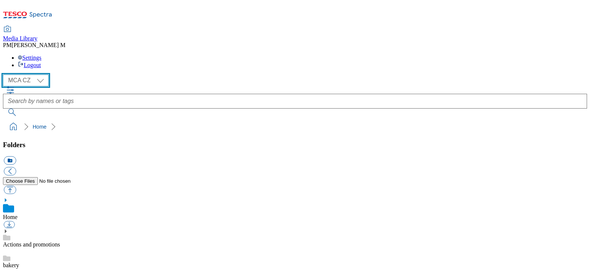 This screenshot has width=590, height=275. I want to click on input: Search by names or tags, so click(295, 101).